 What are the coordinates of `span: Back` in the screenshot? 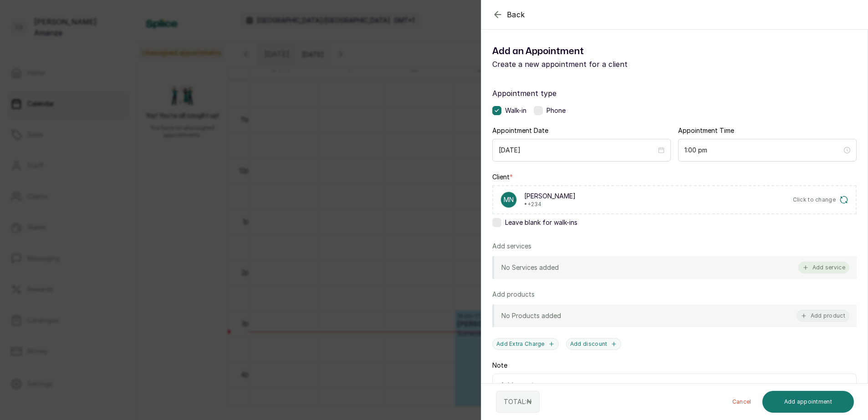 It's located at (516, 14).